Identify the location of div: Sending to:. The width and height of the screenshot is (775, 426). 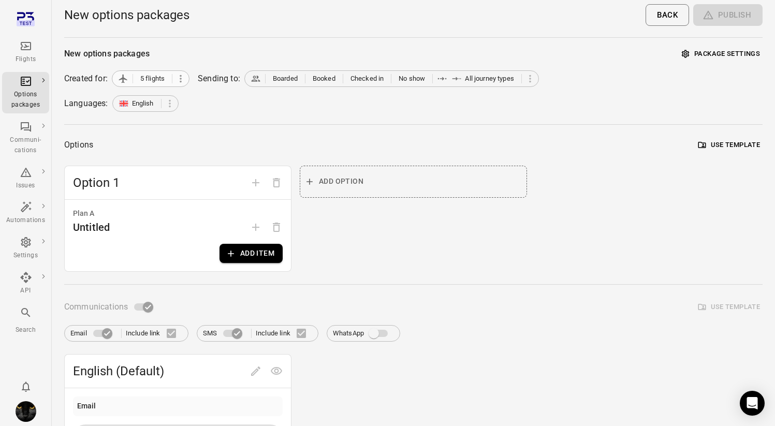
(219, 79).